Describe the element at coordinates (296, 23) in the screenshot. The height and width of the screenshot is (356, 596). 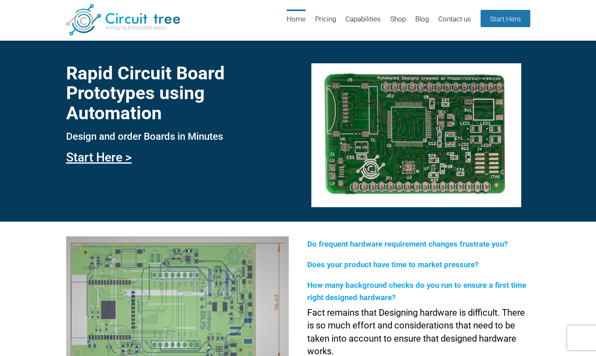
I see `a: Home` at that location.